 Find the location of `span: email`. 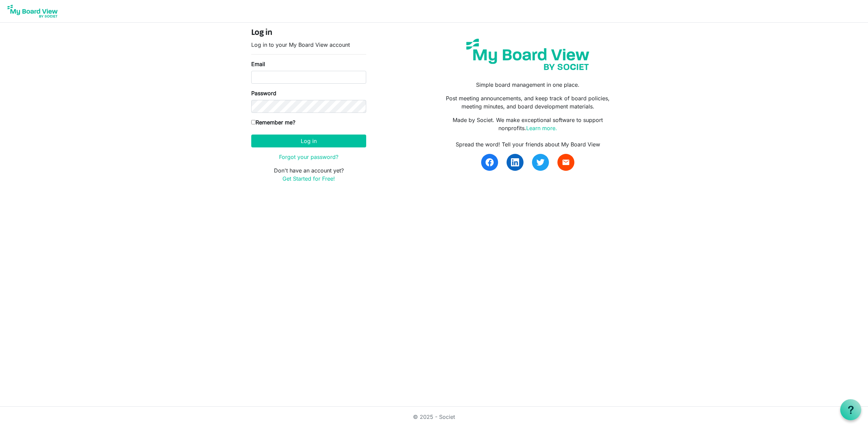

span: email is located at coordinates (566, 162).